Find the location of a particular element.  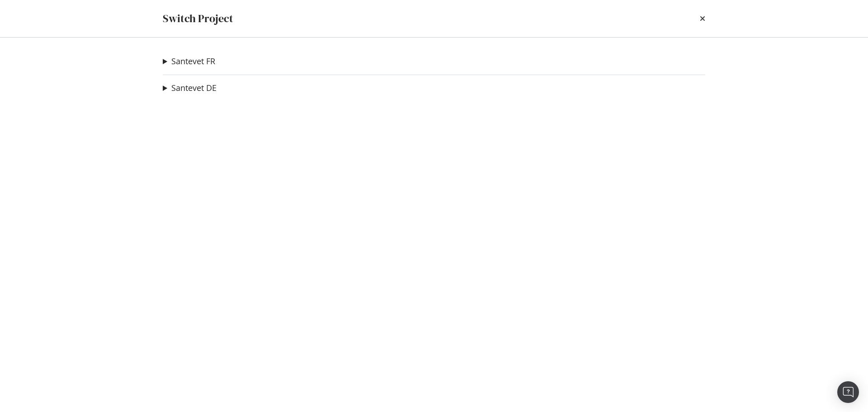

summary: Santevet DE is located at coordinates (189, 88).